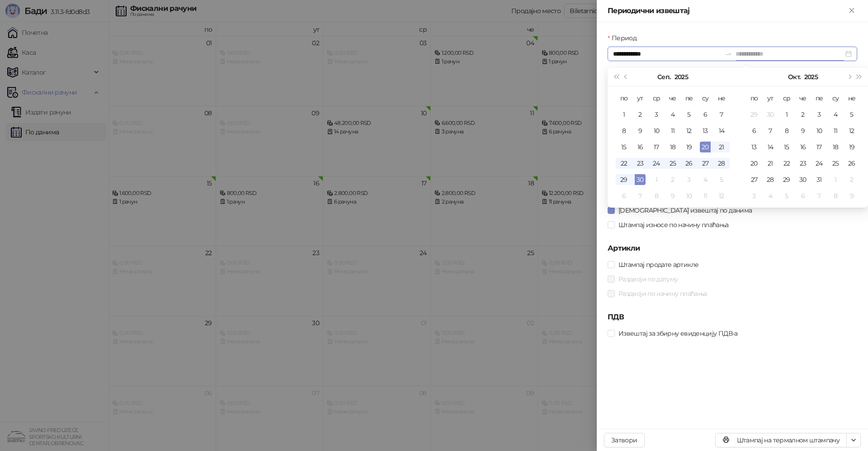 The image size is (868, 451). I want to click on td: 2025-09-30, so click(770, 114).